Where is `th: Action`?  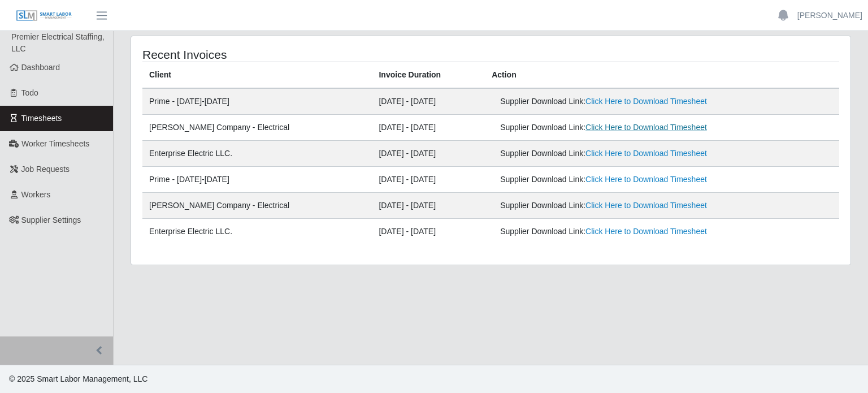 th: Action is located at coordinates (661, 75).